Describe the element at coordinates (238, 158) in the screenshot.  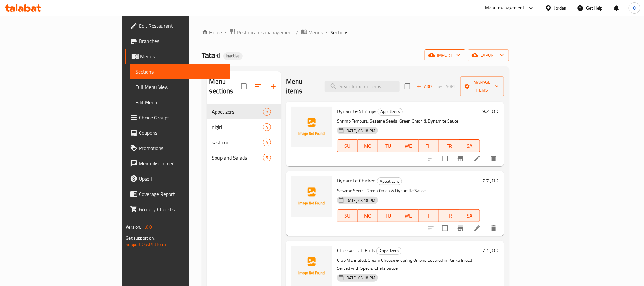
I see `div: Soup and Salads` at that location.